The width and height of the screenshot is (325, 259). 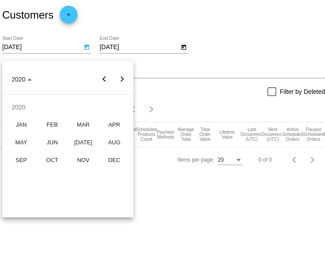 What do you see at coordinates (122, 79) in the screenshot?
I see `button: Next year` at bounding box center [122, 79].